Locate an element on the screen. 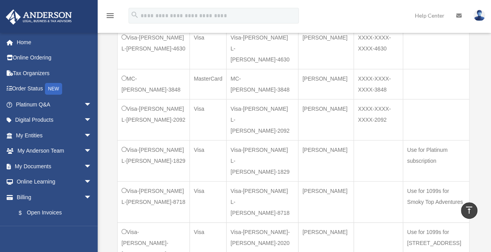 The height and width of the screenshot is (252, 491). a: Tax Organizers is located at coordinates (54, 73).